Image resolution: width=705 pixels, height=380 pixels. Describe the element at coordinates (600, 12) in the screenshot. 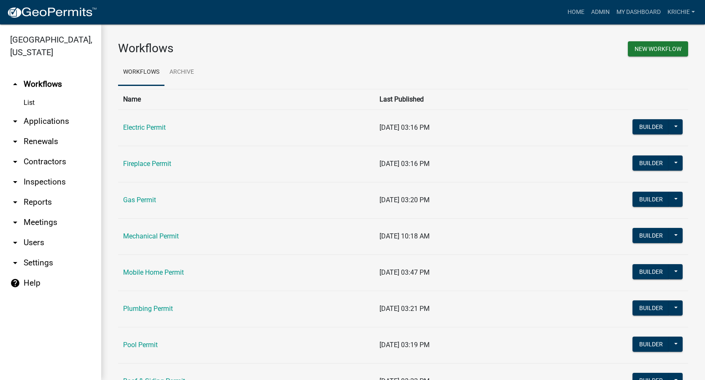

I see `a: Admin` at that location.